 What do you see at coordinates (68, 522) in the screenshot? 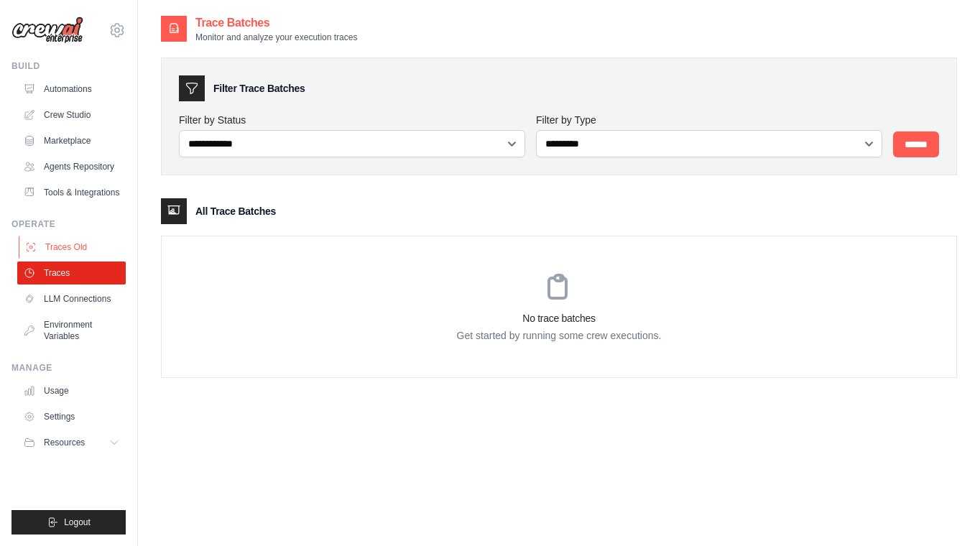
I see `button: Logout` at bounding box center [68, 522].